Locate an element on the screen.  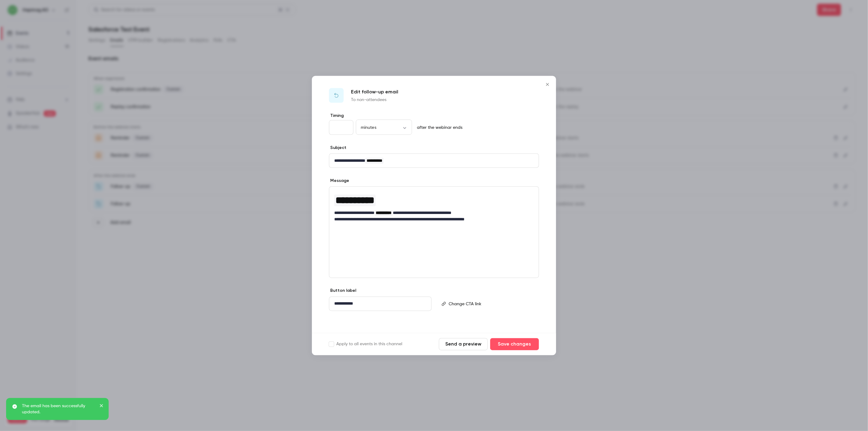
button: Send a preview is located at coordinates (464, 344).